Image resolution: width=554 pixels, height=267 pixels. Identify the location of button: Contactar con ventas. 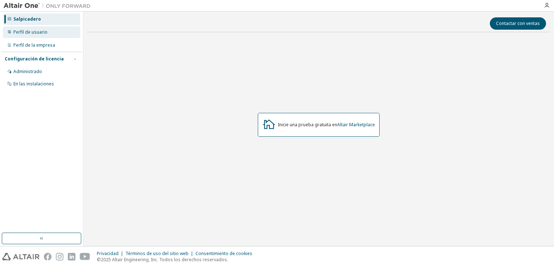
(517, 24).